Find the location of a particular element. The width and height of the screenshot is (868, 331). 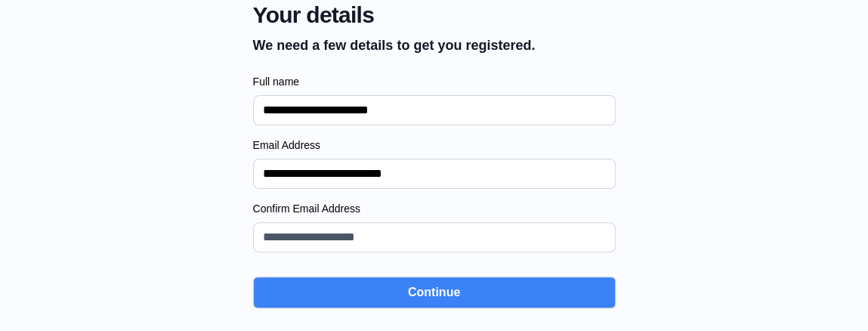

label: Full name is located at coordinates (434, 82).